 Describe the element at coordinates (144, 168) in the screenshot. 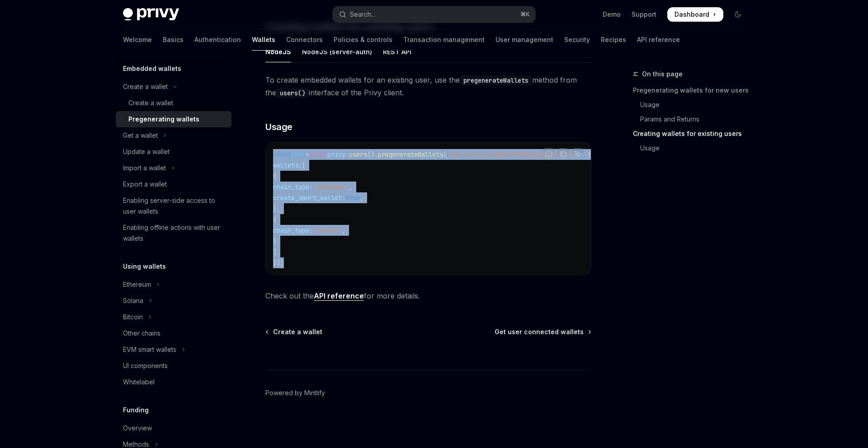

I see `div: Import a wallet` at that location.